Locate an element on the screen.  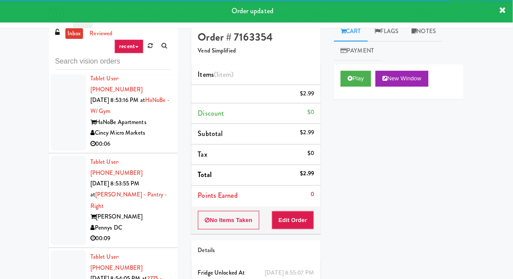
span: Order updated is located at coordinates (253, 11).